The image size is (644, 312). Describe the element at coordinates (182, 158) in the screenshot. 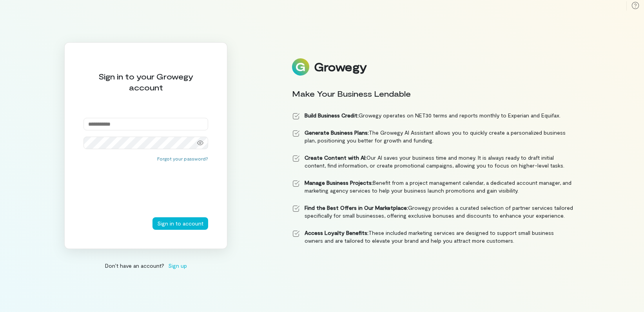

I see `button: Forgot your password?` at that location.